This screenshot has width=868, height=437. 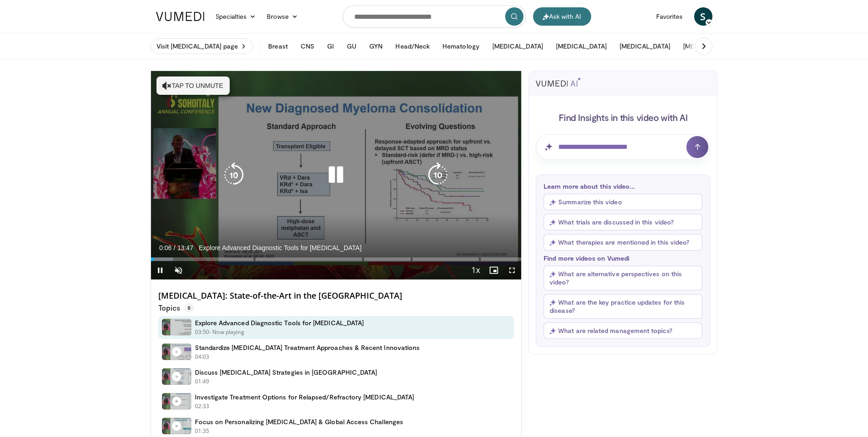 What do you see at coordinates (193, 86) in the screenshot?
I see `button: Tap to unmute` at bounding box center [193, 86].